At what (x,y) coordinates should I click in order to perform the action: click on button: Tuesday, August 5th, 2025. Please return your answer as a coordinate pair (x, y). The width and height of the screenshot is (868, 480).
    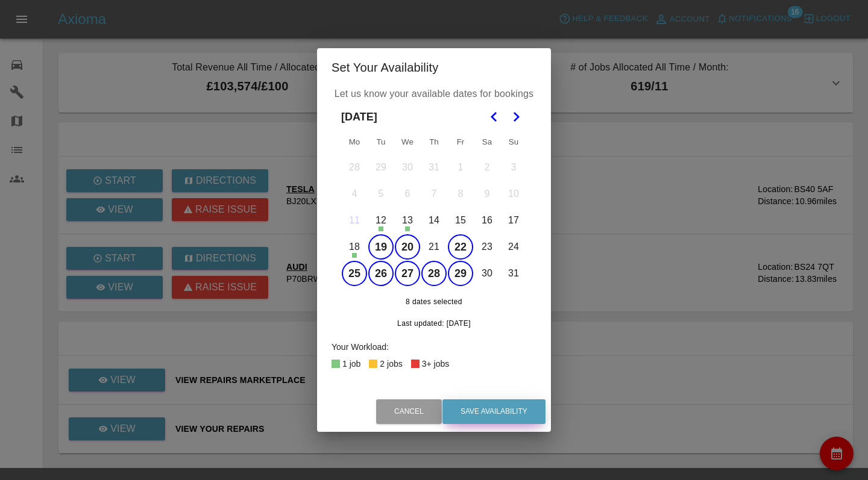
    Looking at the image, I should click on (380, 194).